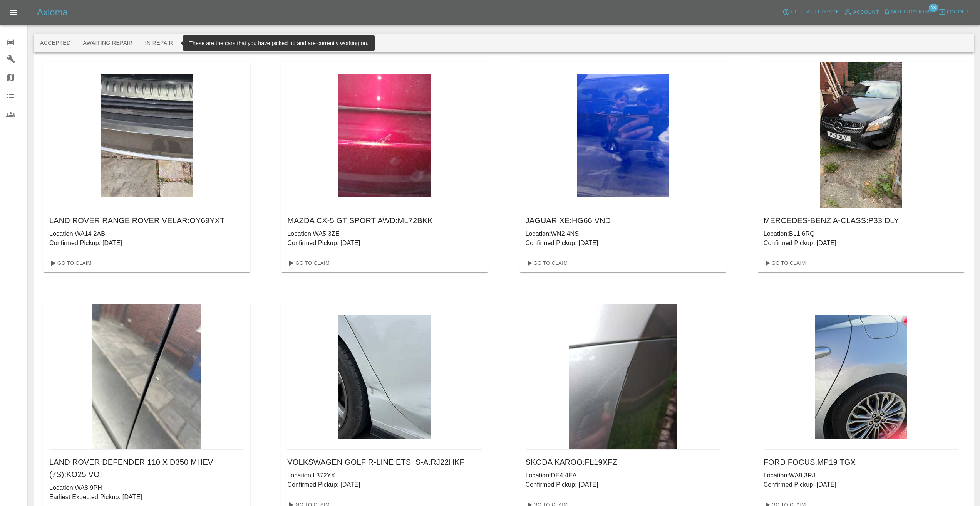  What do you see at coordinates (623, 221) in the screenshot?
I see `h6: JAGUAR XE : HG66 VND` at bounding box center [623, 221].